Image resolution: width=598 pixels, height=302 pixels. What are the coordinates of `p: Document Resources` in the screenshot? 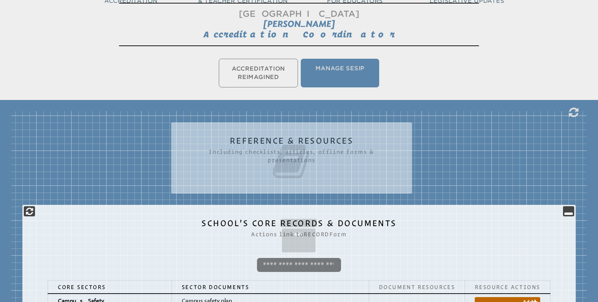 It's located at (417, 287).